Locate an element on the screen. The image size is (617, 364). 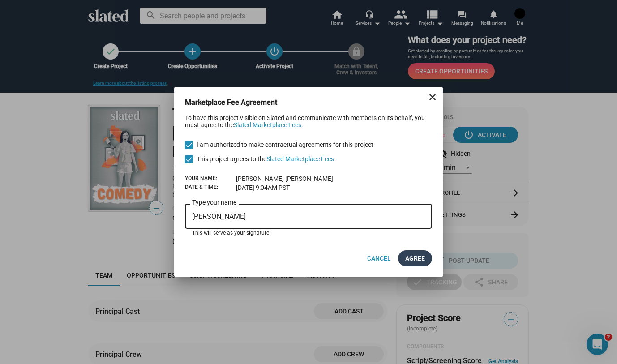
dt: Date & Time: is located at coordinates (211, 188).